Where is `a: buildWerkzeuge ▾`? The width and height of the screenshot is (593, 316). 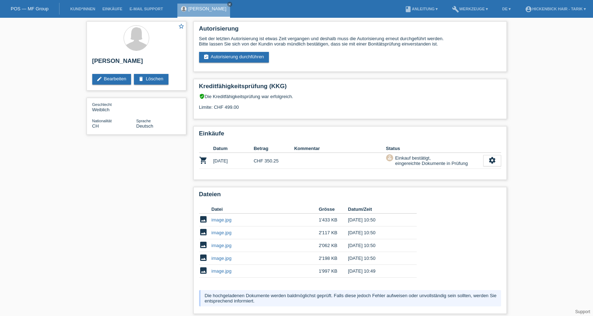 a: buildWerkzeuge ▾ is located at coordinates (469, 9).